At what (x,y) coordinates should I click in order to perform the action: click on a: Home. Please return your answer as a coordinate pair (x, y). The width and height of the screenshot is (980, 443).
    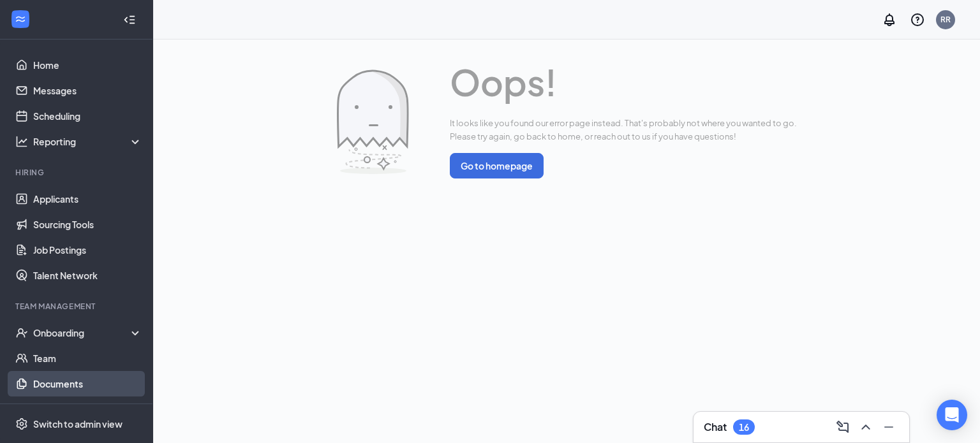
    Looking at the image, I should click on (87, 65).